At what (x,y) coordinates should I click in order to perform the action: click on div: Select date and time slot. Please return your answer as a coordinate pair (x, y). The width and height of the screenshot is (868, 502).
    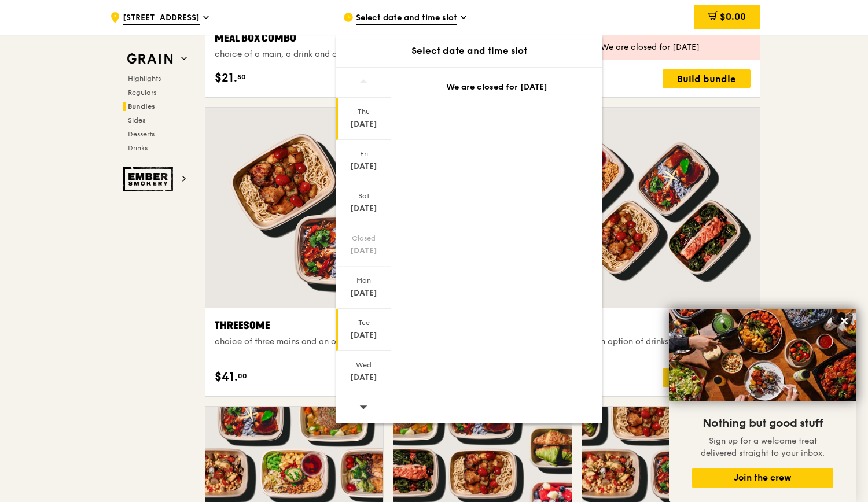
    Looking at the image, I should click on (469, 51).